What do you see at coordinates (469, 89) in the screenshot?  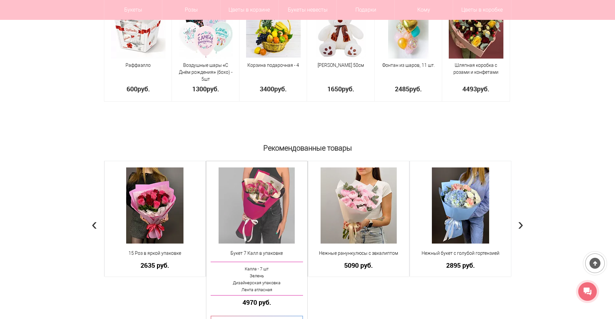 I see `span: 4493` at bounding box center [469, 89].